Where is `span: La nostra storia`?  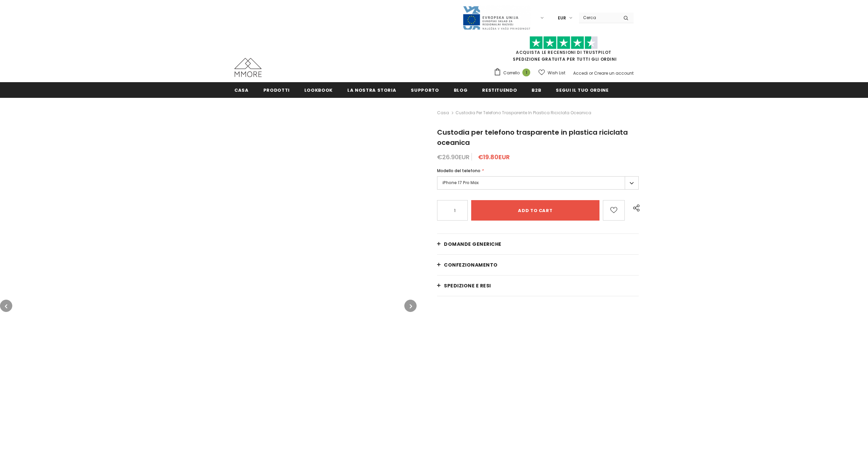 span: La nostra storia is located at coordinates (371, 90).